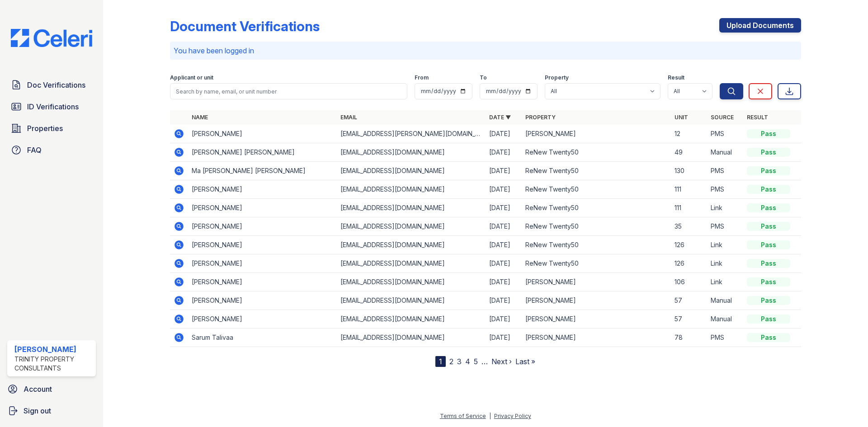 The height and width of the screenshot is (427, 868). What do you see at coordinates (682, 117) in the screenshot?
I see `a: Unit` at bounding box center [682, 117].